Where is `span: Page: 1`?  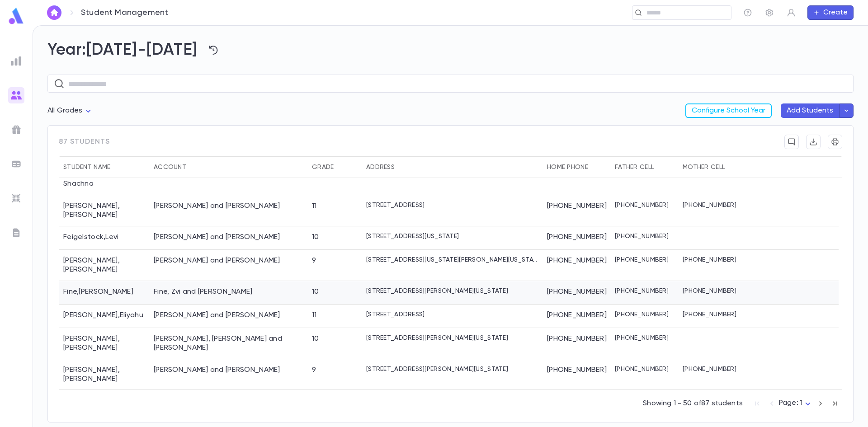 span: Page: 1 is located at coordinates (790, 403).